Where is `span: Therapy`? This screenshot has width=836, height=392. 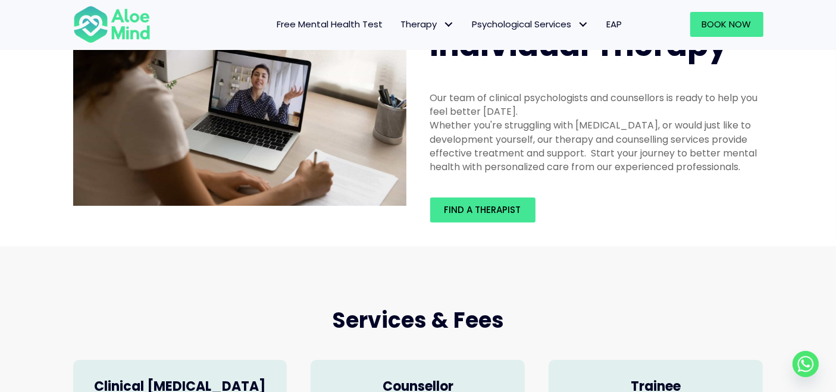
span: Therapy is located at coordinates (428, 24).